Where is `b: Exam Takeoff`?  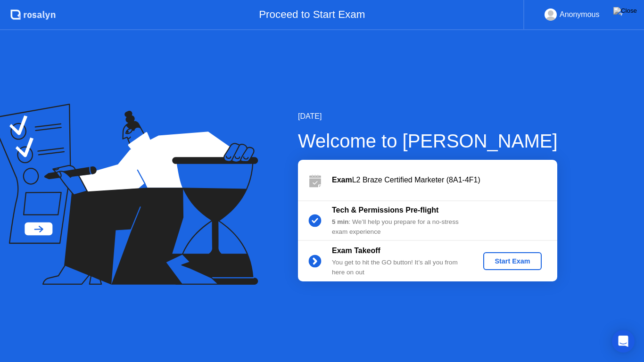 b: Exam Takeoff is located at coordinates (356, 250).